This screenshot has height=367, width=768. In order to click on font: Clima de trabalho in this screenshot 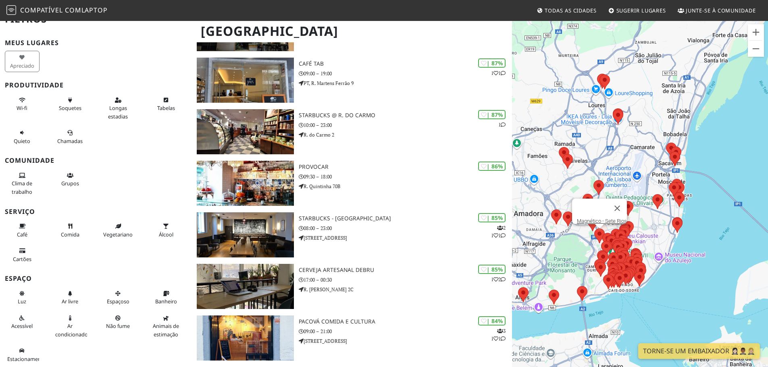, I will do `click(22, 187)`.